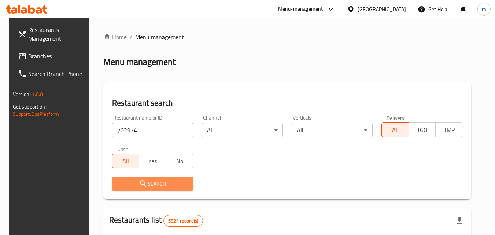 Image resolution: width=495 pixels, height=235 pixels. I want to click on span: Menu management, so click(159, 37).